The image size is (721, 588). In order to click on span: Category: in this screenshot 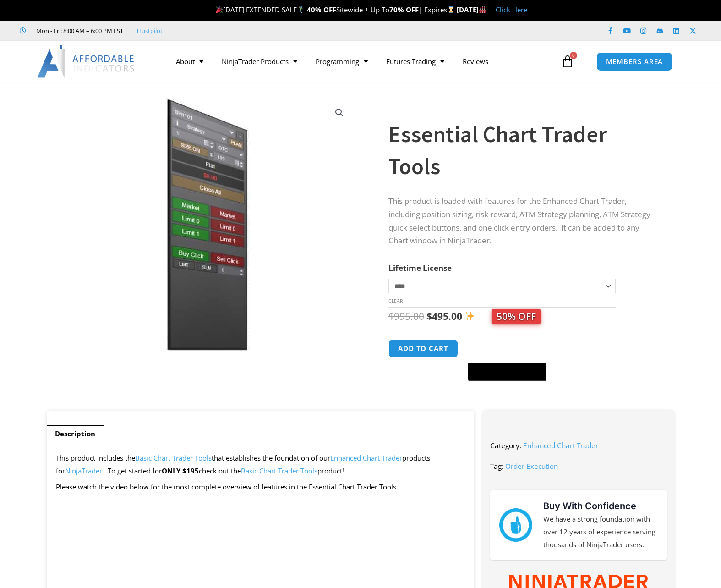, I will do `click(506, 445)`.